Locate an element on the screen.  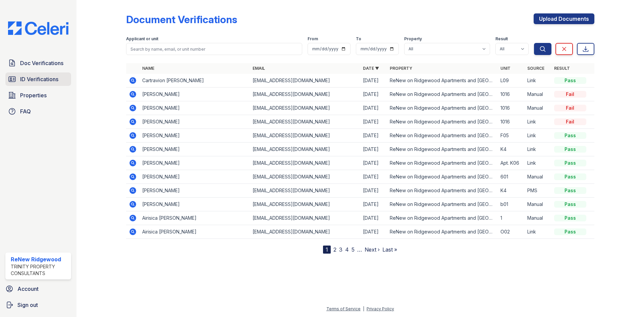
button: Sign out is located at coordinates (38, 305).